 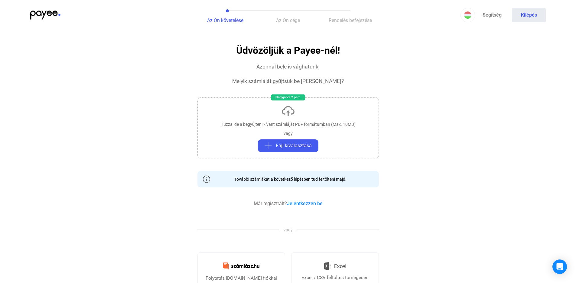 I want to click on img: payee-logo, so click(x=45, y=15).